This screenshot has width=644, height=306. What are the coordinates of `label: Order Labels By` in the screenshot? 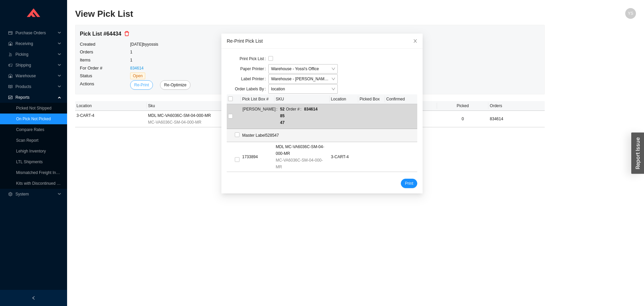 It's located at (252, 89).